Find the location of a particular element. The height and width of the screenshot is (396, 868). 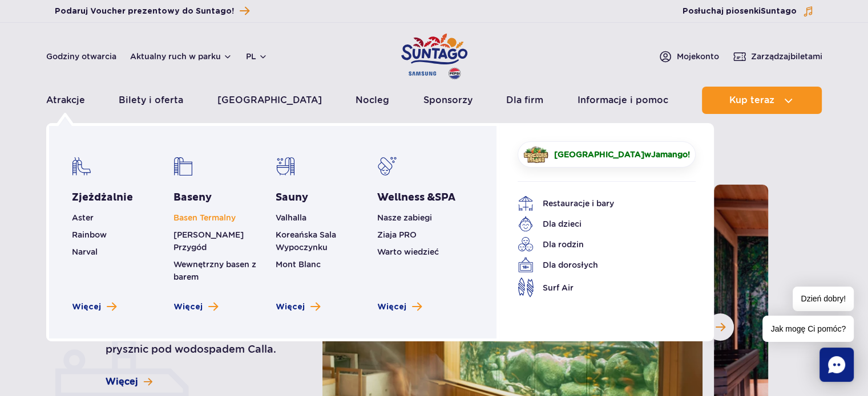

span: Mont Blanc is located at coordinates (298, 264).